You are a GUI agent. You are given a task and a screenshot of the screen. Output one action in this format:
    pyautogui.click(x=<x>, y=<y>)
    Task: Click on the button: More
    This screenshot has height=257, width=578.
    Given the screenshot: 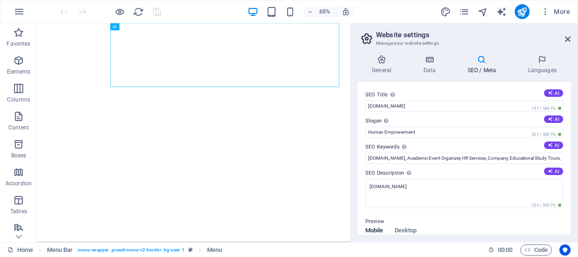 What is the action you would take?
    pyautogui.click(x=555, y=12)
    